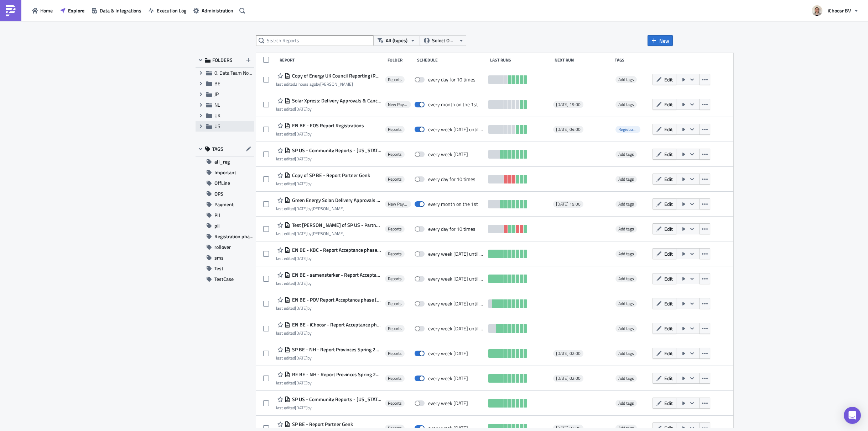 This screenshot has width=868, height=431. Describe the element at coordinates (301, 358) in the screenshot. I see `time: 2025-05-06T13:36:39Z` at that location.